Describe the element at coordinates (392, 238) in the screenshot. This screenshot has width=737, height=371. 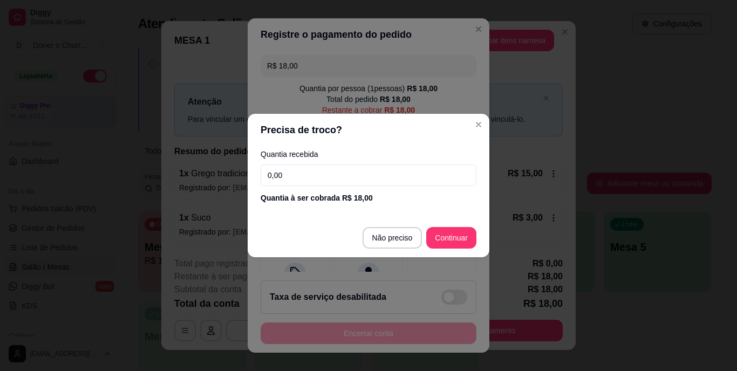
I see `button: Não preciso` at that location.